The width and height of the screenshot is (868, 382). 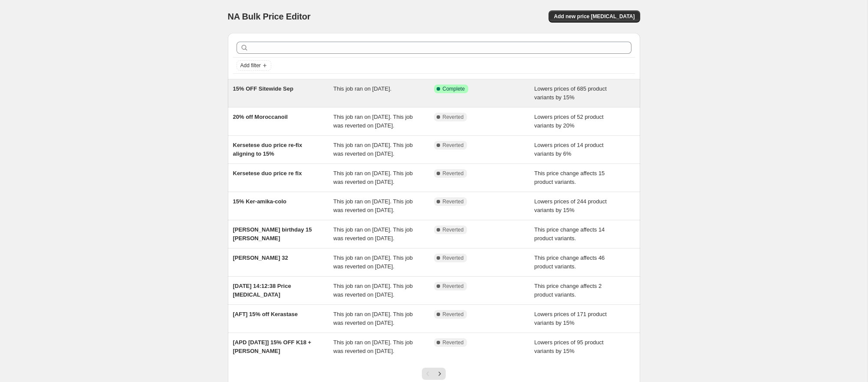 I want to click on span: Lowers prices of 244 product variants by 15%, so click(x=570, y=205).